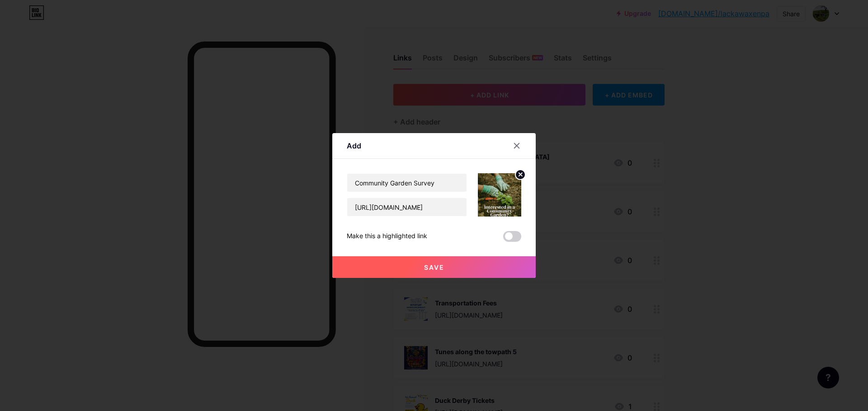  Describe the element at coordinates (434, 267) in the screenshot. I see `span: Save` at that location.